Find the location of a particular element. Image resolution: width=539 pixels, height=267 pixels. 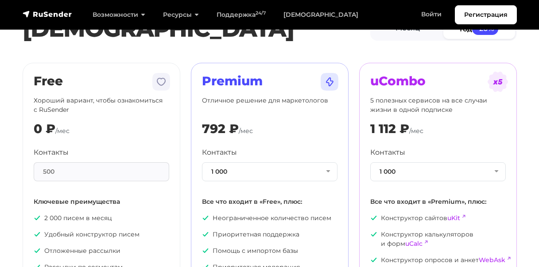

a: uKit is located at coordinates (453, 218).